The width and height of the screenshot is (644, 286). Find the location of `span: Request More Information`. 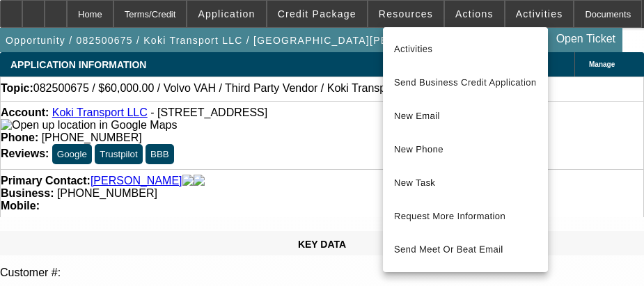

span: Request More Information is located at coordinates (465, 216).